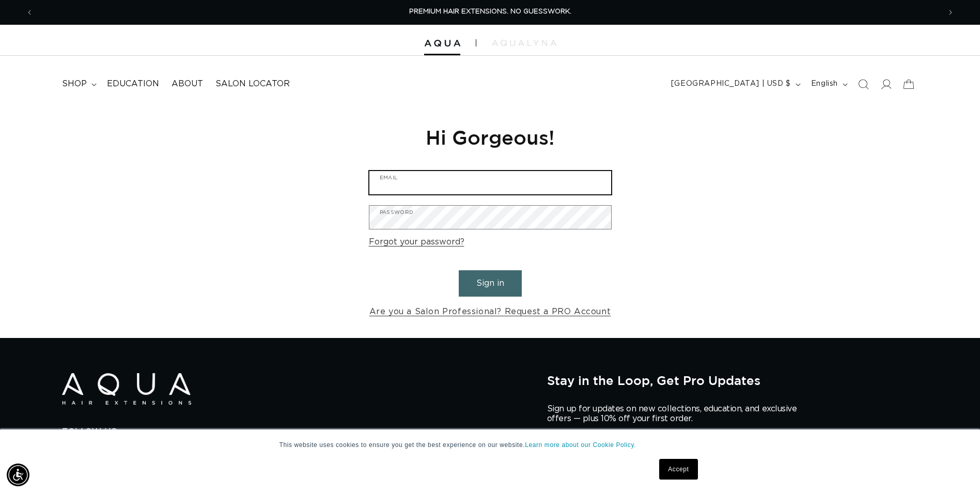 This screenshot has height=493, width=980. I want to click on button: English, so click(827, 84).